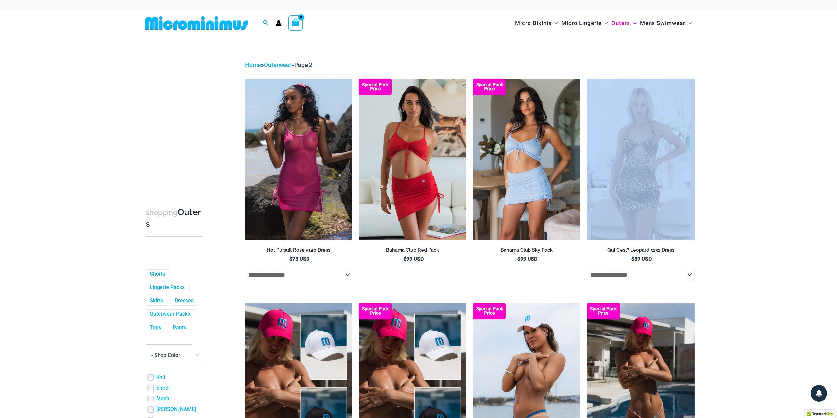 The height and width of the screenshot is (418, 837). What do you see at coordinates (640, 250) in the screenshot?
I see `h2: Qui C’est? Leopard 5131 Dress` at bounding box center [640, 250].